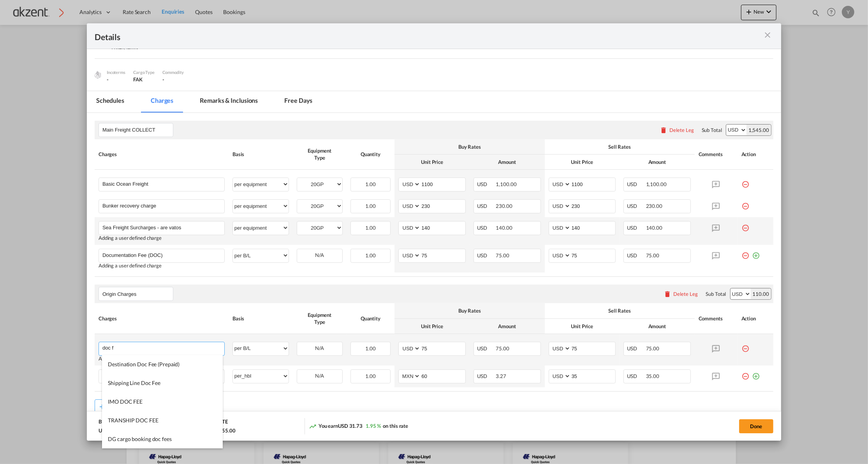 The image size is (868, 464). What do you see at coordinates (469, 311) in the screenshot?
I see `div: Buy Rates` at bounding box center [469, 311].